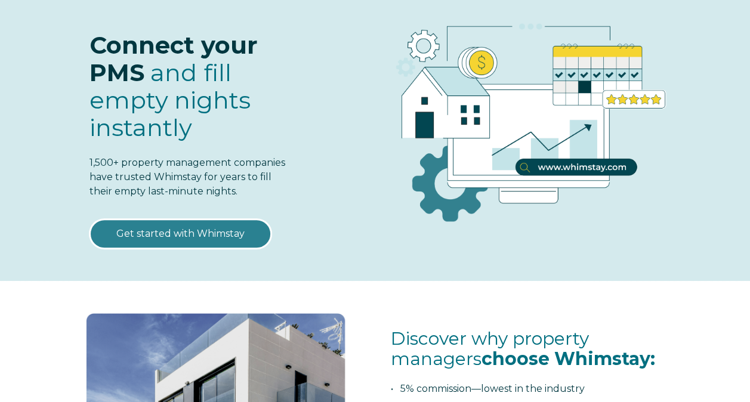 This screenshot has height=402, width=750. What do you see at coordinates (170, 100) in the screenshot?
I see `span: fill empty nights instantly` at bounding box center [170, 100].